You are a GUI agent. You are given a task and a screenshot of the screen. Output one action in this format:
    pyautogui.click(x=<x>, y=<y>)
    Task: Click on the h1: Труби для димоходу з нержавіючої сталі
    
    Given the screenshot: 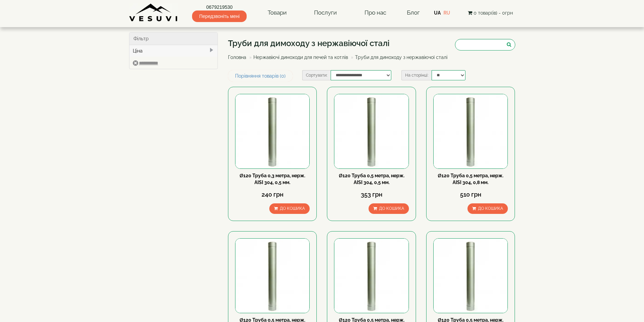 What is the action you would take?
    pyautogui.click(x=340, y=44)
    